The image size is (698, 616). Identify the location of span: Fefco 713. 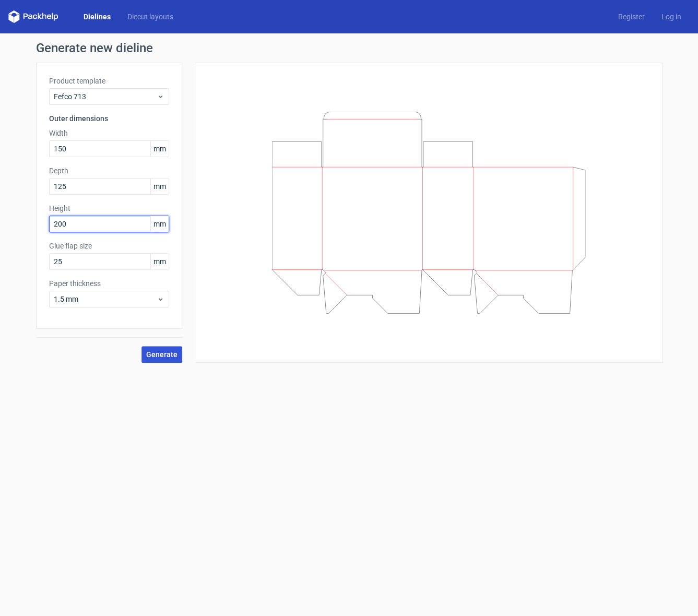
(105, 97).